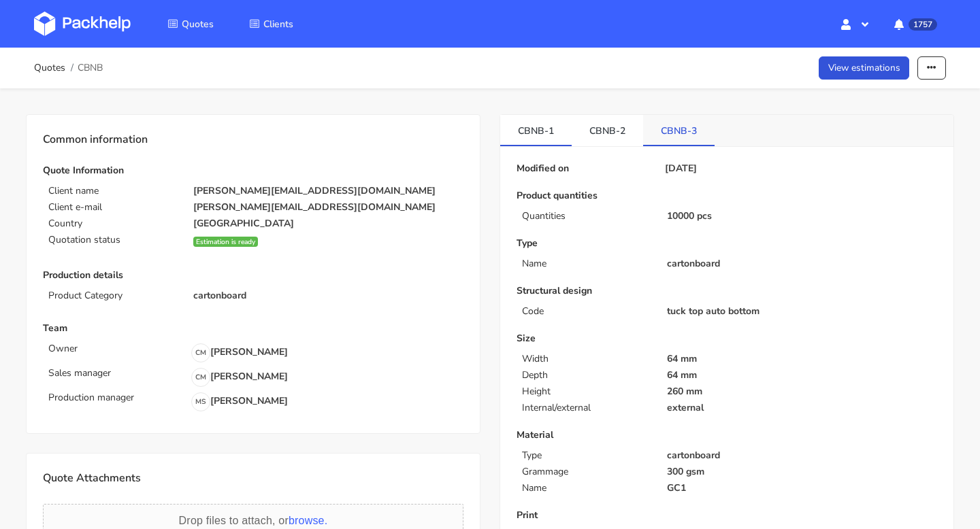  I want to click on p: Production details, so click(253, 275).